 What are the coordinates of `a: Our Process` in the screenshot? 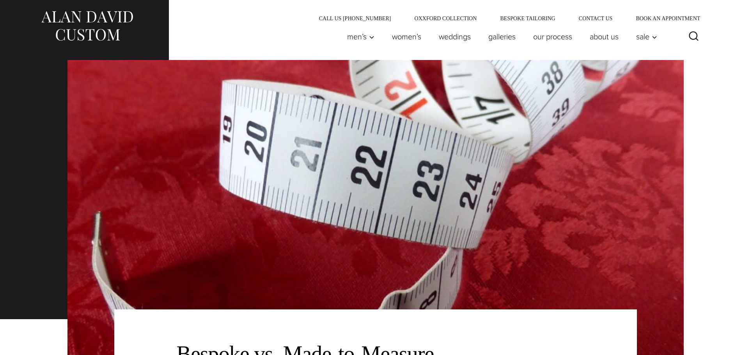 It's located at (552, 37).